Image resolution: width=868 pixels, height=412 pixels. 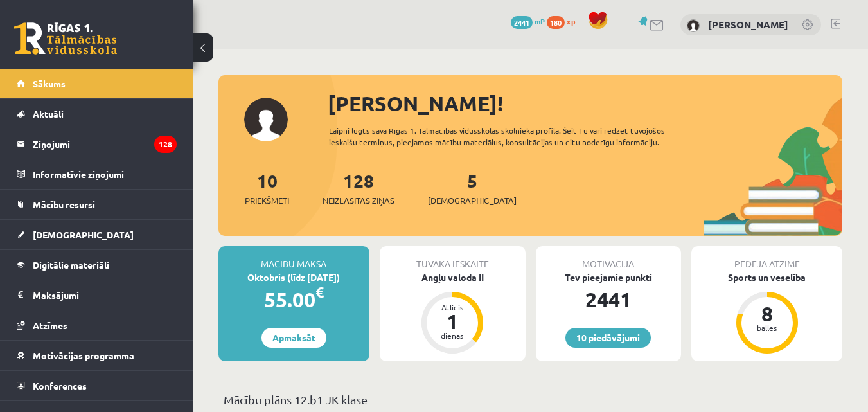 What do you see at coordinates (96, 325) in the screenshot?
I see `a: Atzīmes` at bounding box center [96, 325].